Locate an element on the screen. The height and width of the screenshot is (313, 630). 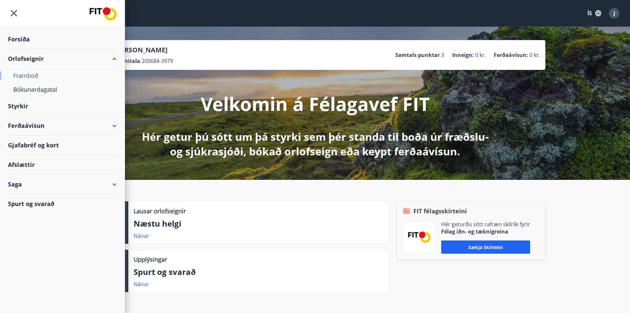
span: FIT félagsskírteini is located at coordinates (440, 211).